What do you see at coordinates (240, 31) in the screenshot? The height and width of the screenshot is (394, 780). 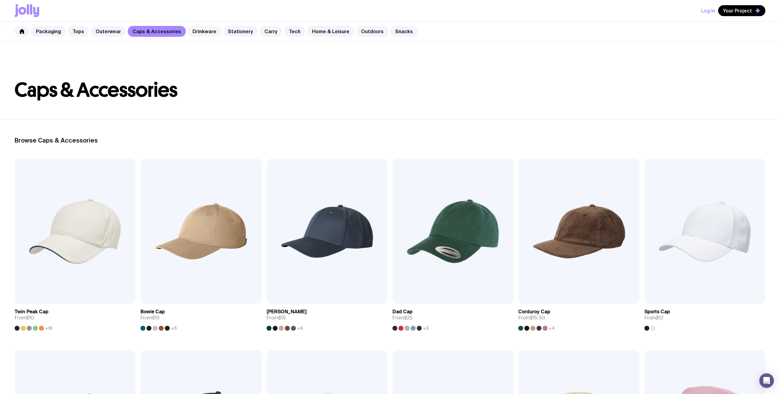 I see `a: Stationery` at bounding box center [240, 31].